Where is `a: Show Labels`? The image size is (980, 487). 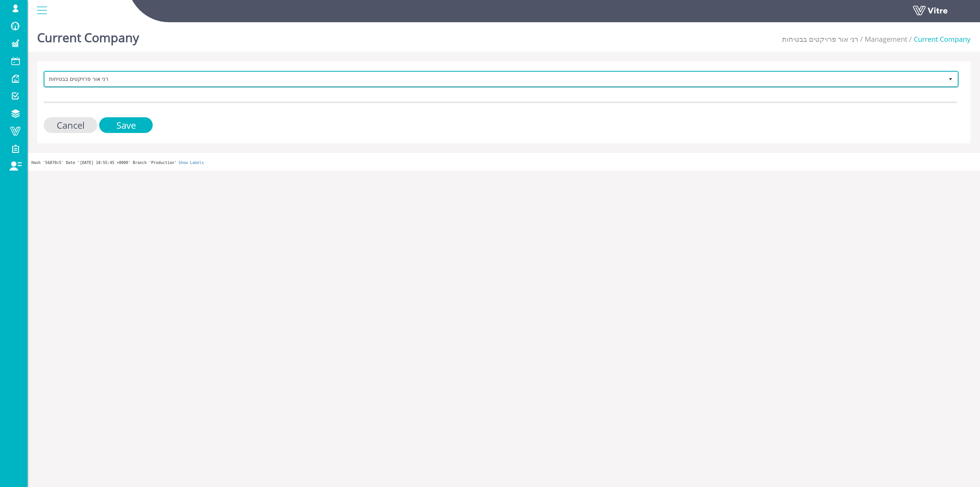
a: Show Labels is located at coordinates (191, 162).